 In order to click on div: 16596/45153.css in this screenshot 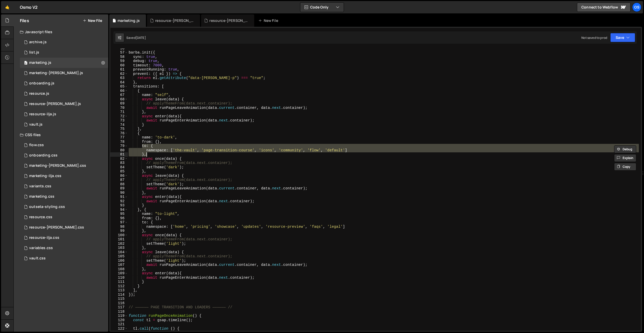, I will do `click(64, 259)`.